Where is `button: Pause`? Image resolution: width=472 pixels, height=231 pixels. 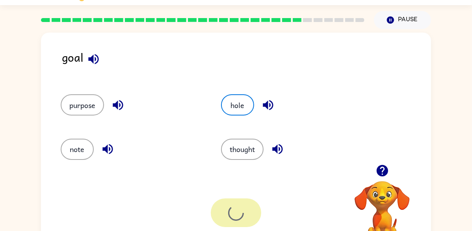 button: Pause is located at coordinates (402, 20).